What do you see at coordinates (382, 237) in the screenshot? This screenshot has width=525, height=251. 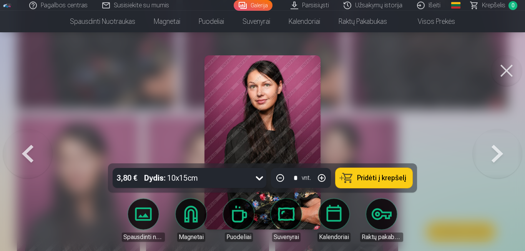 I see `div: Raktų pakabukas` at bounding box center [382, 237].